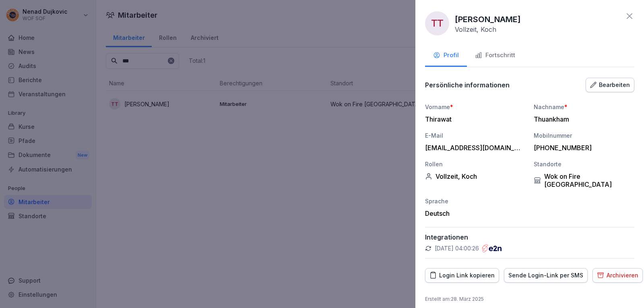  I want to click on div: E-Mail, so click(475, 135).